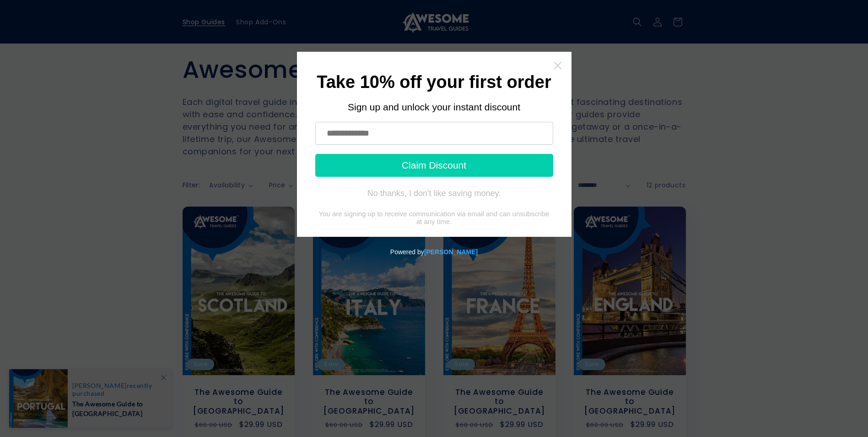 The image size is (868, 437). I want to click on a: Powered by Tydal, so click(451, 252).